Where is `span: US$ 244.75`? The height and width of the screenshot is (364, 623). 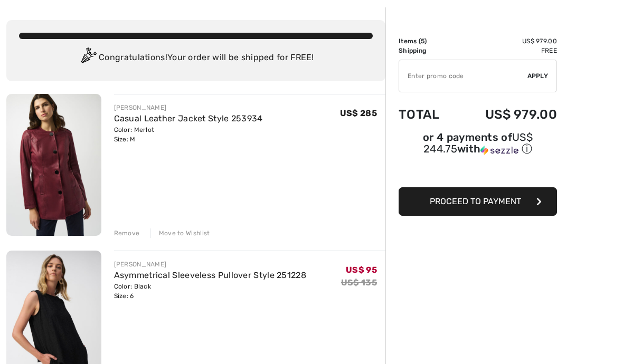 span: US$ 244.75 is located at coordinates (477, 143).